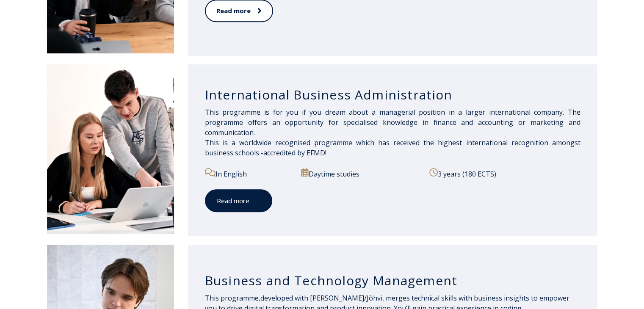 The height and width of the screenshot is (309, 644). Describe the element at coordinates (360, 173) in the screenshot. I see `p: Daytime studies` at that location.